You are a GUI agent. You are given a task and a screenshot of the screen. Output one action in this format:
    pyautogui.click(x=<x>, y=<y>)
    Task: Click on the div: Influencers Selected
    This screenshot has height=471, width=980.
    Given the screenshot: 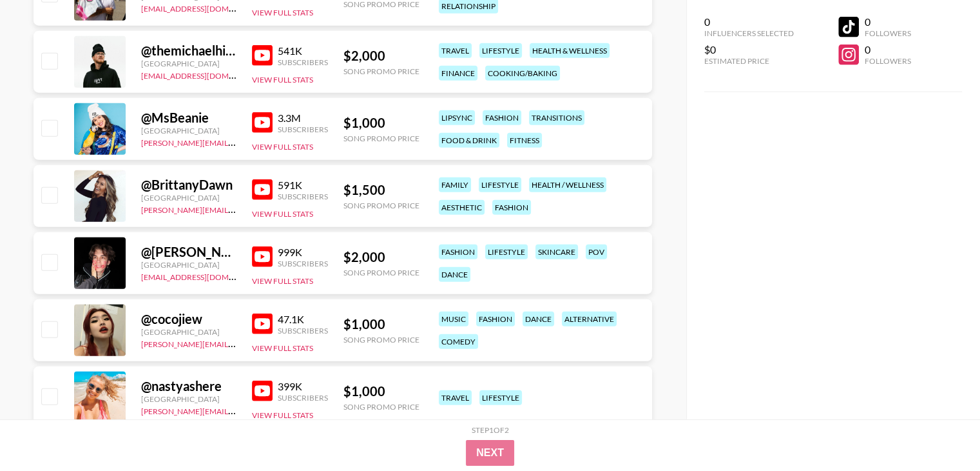 What is the action you would take?
    pyautogui.click(x=749, y=33)
    